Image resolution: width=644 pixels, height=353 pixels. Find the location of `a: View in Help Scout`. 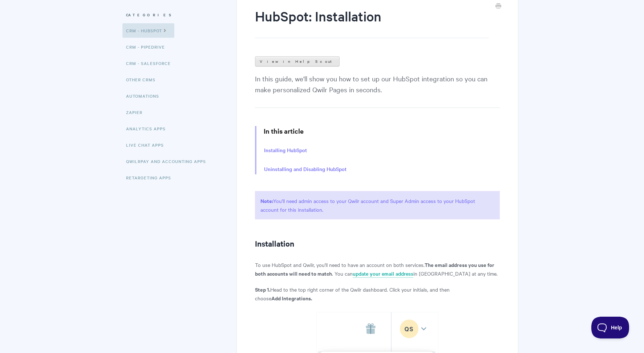

a: View in Help Scout is located at coordinates (297, 61).